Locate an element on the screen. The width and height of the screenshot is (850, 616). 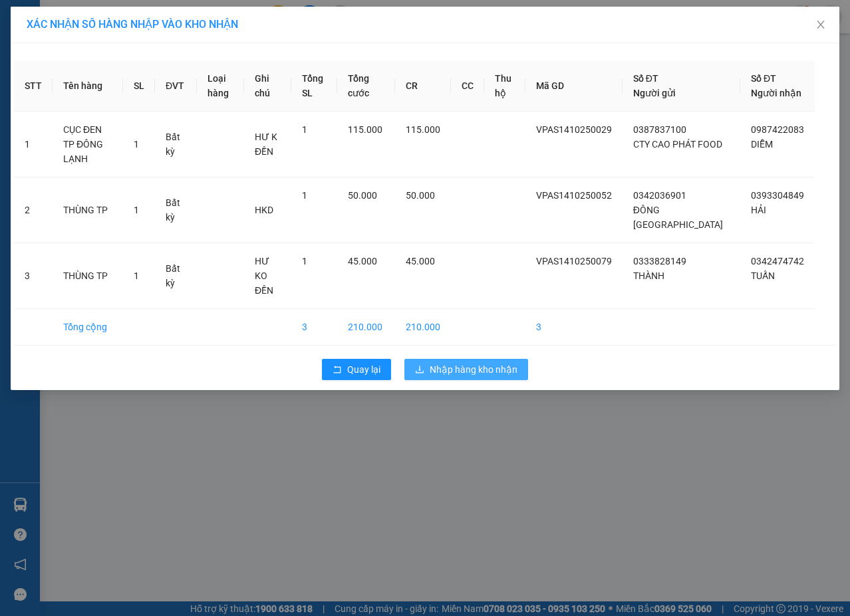
th: Tổng cước is located at coordinates (366, 85).